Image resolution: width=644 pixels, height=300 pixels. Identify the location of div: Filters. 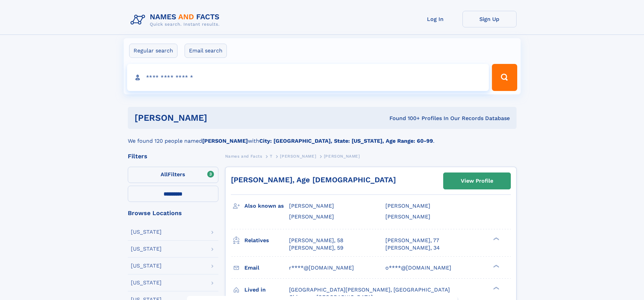
(173, 156).